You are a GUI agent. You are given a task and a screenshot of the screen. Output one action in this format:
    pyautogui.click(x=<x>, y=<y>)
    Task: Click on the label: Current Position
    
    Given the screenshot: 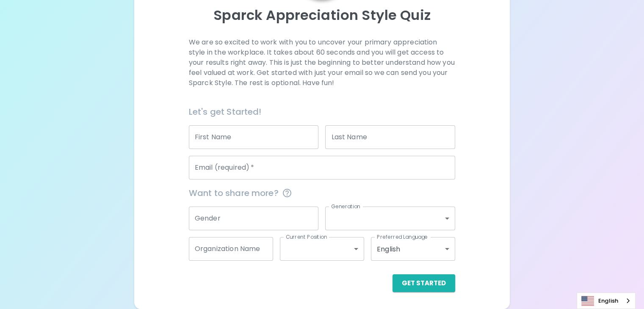 What is the action you would take?
    pyautogui.click(x=306, y=237)
    